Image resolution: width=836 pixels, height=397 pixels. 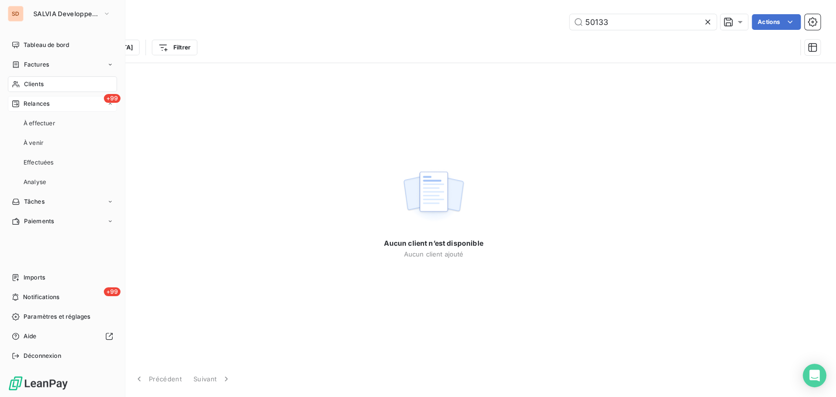 What do you see at coordinates (62, 337) in the screenshot?
I see `a: Aide` at bounding box center [62, 337].